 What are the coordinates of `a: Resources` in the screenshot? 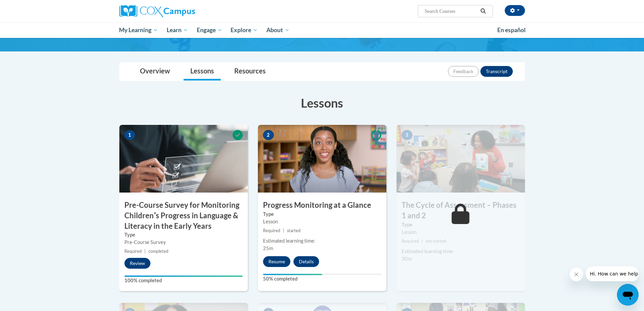 It's located at (250, 72).